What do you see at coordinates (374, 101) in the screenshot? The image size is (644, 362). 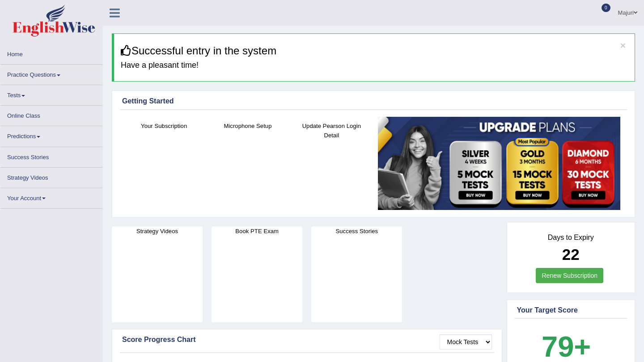 I see `div: Getting Started` at bounding box center [374, 101].